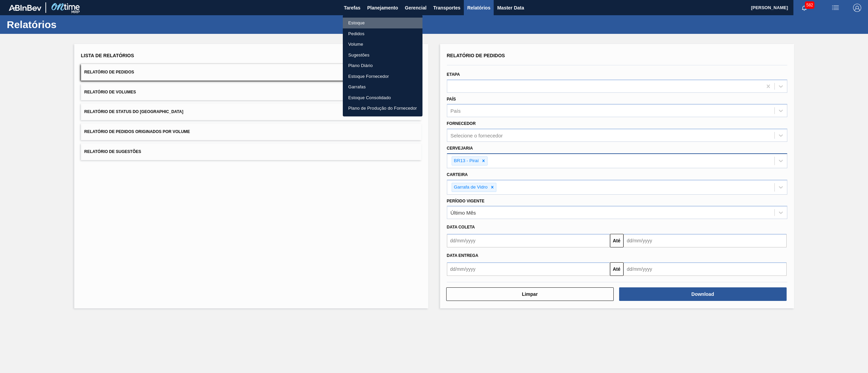  Describe the element at coordinates (382, 66) in the screenshot. I see `a: Plano Diário` at that location.